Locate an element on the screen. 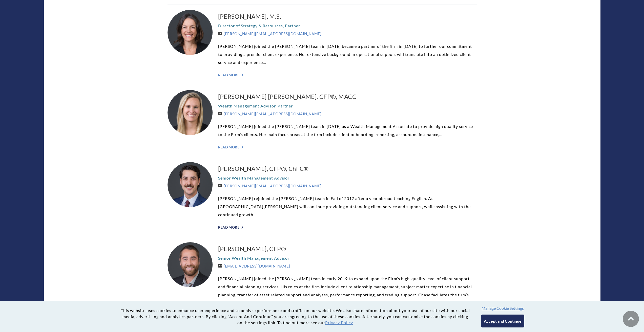 This screenshot has height=332, width=644. button: Manage Cookie Settings is located at coordinates (503, 308).